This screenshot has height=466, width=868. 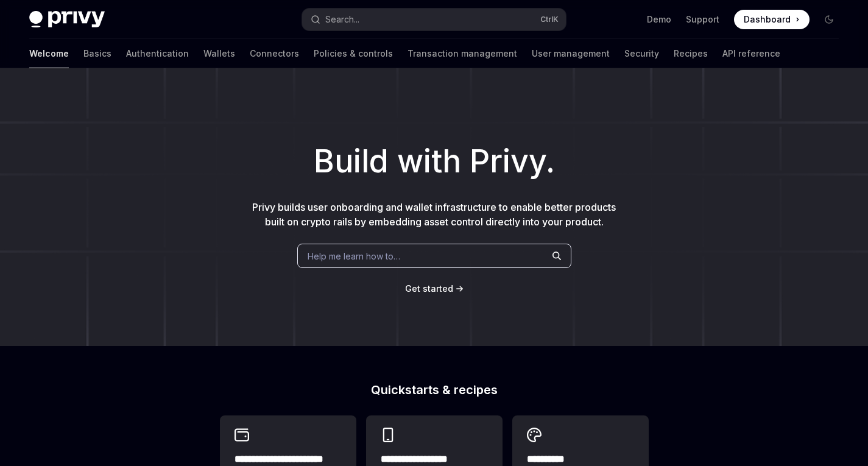 What do you see at coordinates (751, 53) in the screenshot?
I see `a: API reference` at bounding box center [751, 53].